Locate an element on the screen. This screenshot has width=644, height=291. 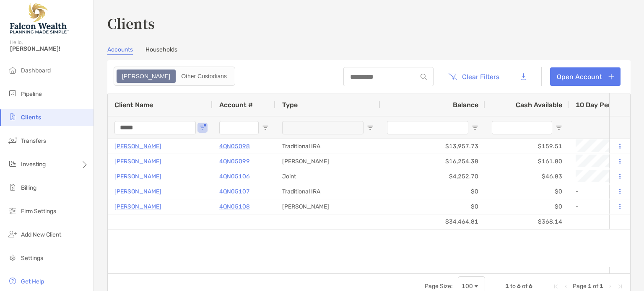
a: 4QN05107 is located at coordinates (234, 191).